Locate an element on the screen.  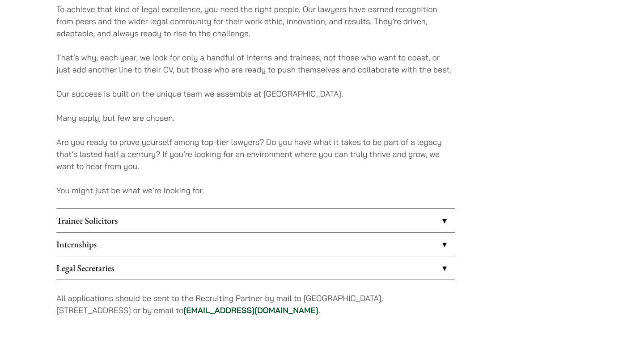
p: Are you ready to prove yourself among top-tier lawyers? Do you have what it takes to be part of a... is located at coordinates (256, 154).